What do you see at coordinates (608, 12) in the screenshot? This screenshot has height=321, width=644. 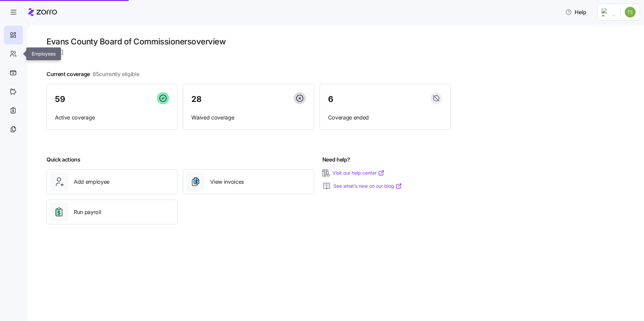 I see `img: Employer logo` at bounding box center [608, 12].